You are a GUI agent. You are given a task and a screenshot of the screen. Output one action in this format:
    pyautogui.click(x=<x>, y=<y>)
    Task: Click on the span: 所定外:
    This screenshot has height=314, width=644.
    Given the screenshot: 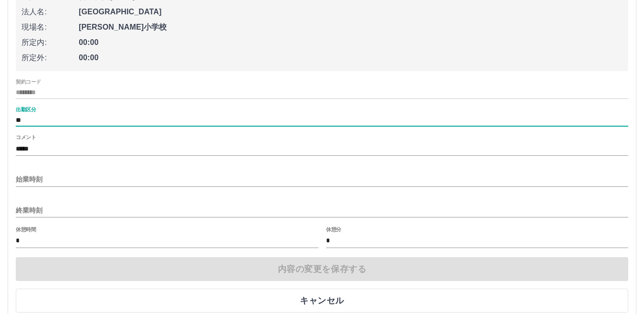 What is the action you would take?
    pyautogui.click(x=50, y=58)
    